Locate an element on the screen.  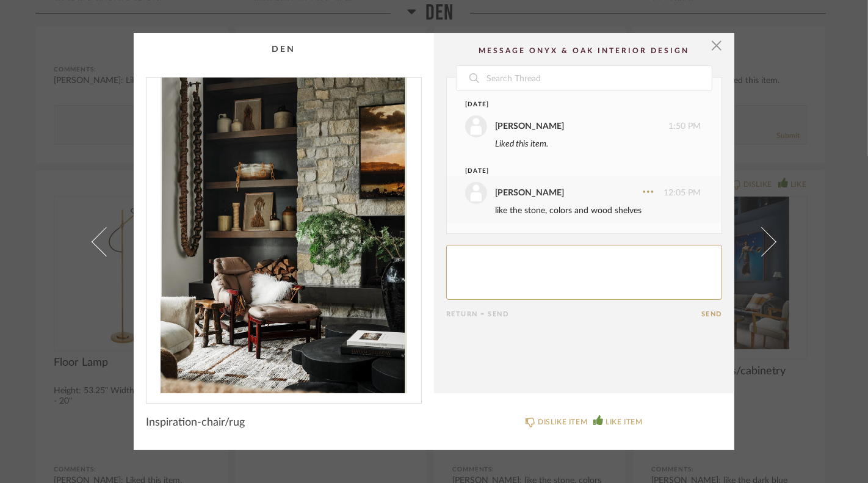
div: like the stone, colors and wood shelves is located at coordinates (598, 211).